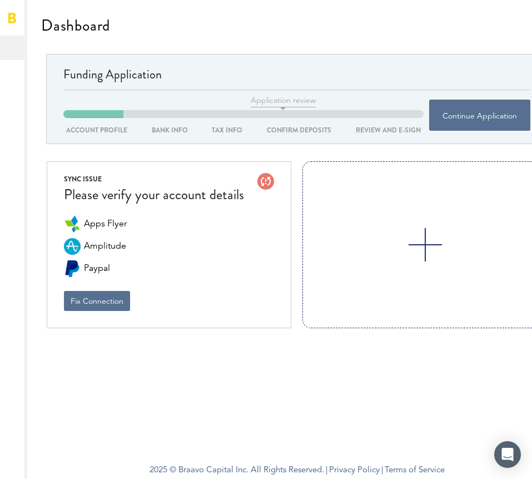  Describe the element at coordinates (354, 470) in the screenshot. I see `a: Privacy Policy` at that location.